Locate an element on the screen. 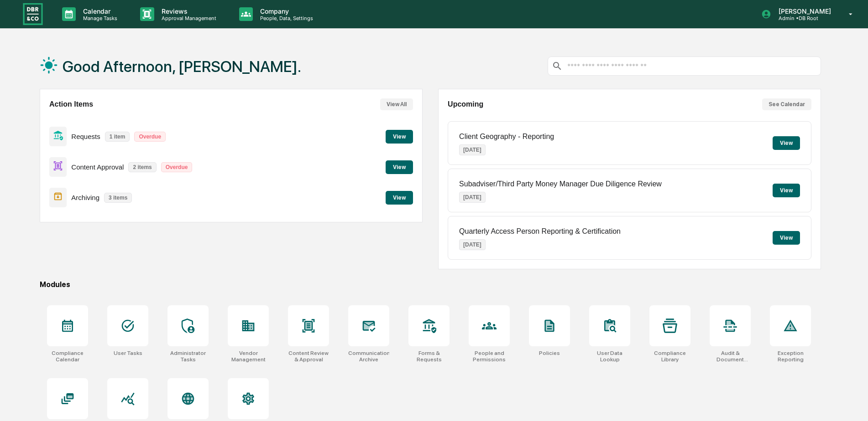 Image resolution: width=868 pixels, height=421 pixels. div: People and Permissions is located at coordinates (489, 357).